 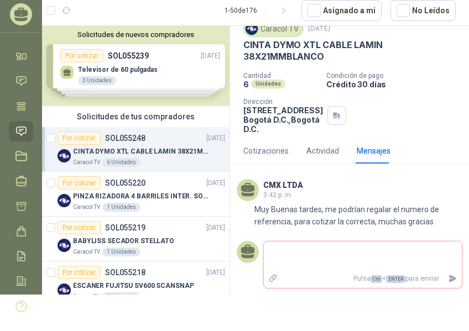 I want to click on p: Dirección, so click(x=283, y=102).